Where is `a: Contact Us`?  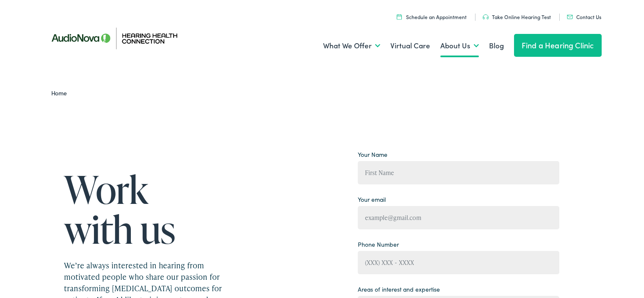
a: Contact Us is located at coordinates (584, 17).